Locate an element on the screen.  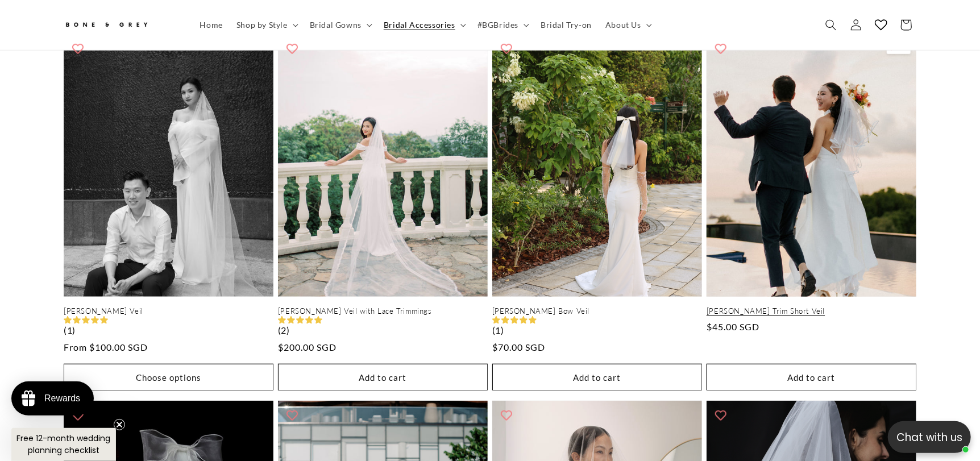
span: Bridal Try-on is located at coordinates (566, 25).